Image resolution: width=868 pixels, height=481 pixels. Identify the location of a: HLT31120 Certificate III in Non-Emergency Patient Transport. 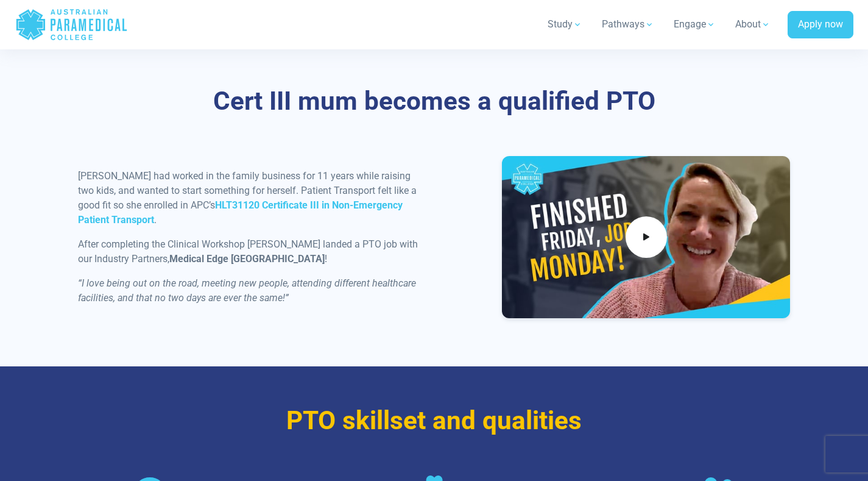
(240, 212).